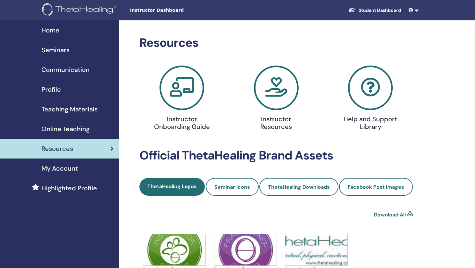 Image resolution: width=475 pixels, height=268 pixels. Describe the element at coordinates (69, 188) in the screenshot. I see `span: Highlighted Profile` at that location.